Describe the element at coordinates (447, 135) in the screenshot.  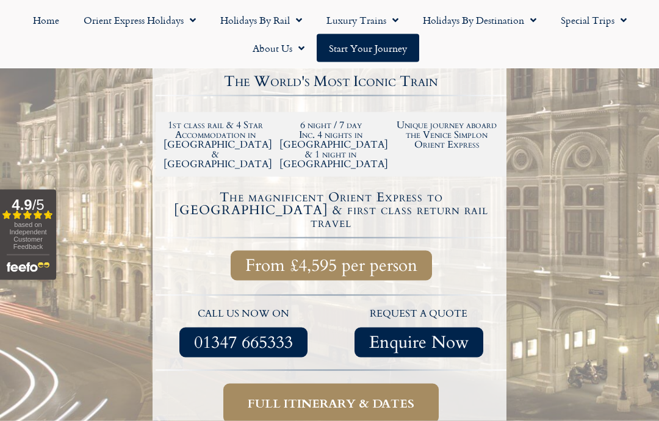
I see `h2: Unique journey aboard the Venice Simplon Orient Express` at that location.